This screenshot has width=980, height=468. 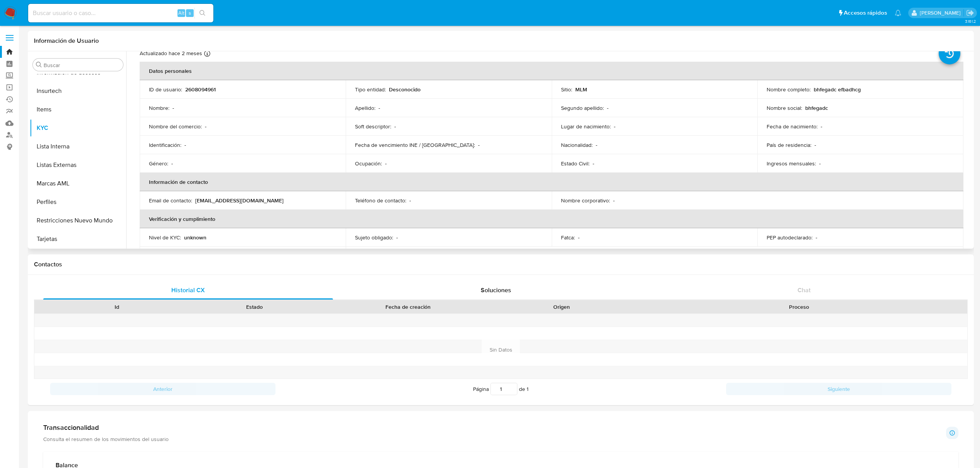 What do you see at coordinates (788, 90) in the screenshot?
I see `p: Nombre completo :` at bounding box center [788, 90].